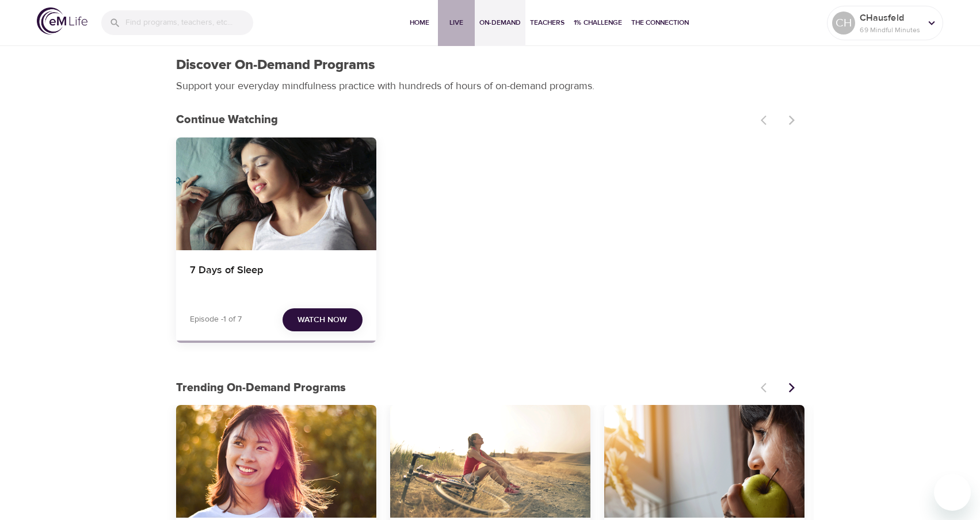 This screenshot has height=520, width=980. I want to click on h1: Discover On-Demand Programs, so click(276, 65).